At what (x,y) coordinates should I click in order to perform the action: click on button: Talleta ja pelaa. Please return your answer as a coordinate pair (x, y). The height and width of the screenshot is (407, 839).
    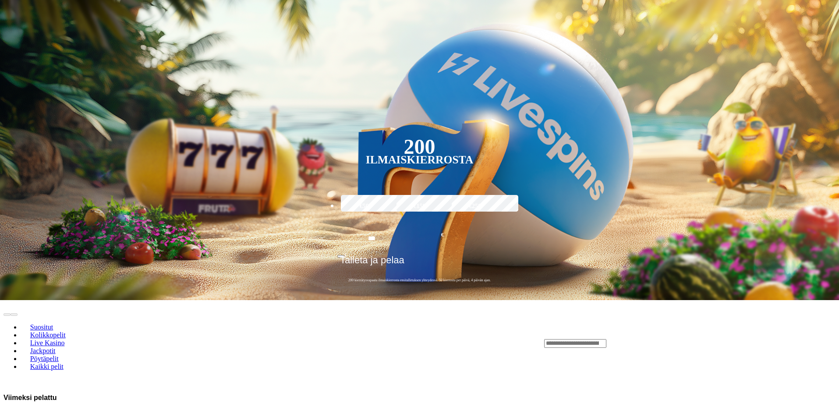
    Looking at the image, I should click on (419, 263).